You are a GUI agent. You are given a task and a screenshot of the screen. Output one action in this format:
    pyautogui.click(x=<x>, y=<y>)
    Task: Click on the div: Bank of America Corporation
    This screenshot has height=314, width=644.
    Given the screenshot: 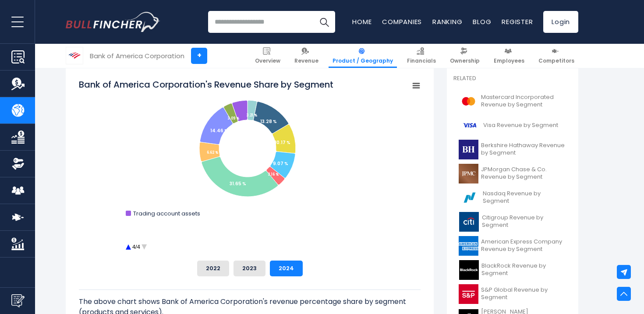 What is the action you would take?
    pyautogui.click(x=137, y=56)
    